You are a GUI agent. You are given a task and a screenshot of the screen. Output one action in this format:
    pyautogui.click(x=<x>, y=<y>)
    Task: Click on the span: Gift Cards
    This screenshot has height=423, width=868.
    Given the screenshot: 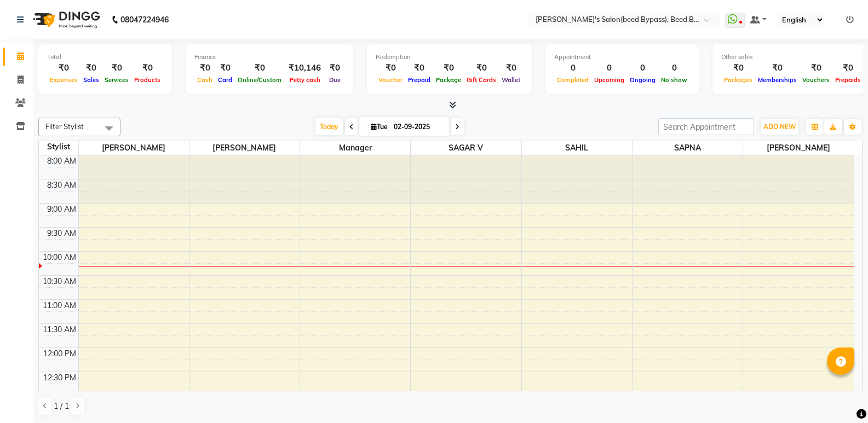 What is the action you would take?
    pyautogui.click(x=481, y=80)
    